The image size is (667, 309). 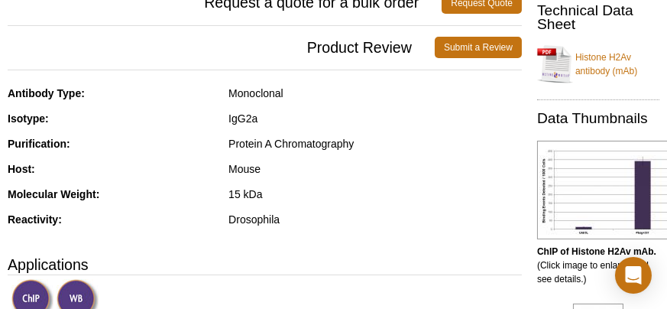 I want to click on span: Product Review, so click(x=221, y=47).